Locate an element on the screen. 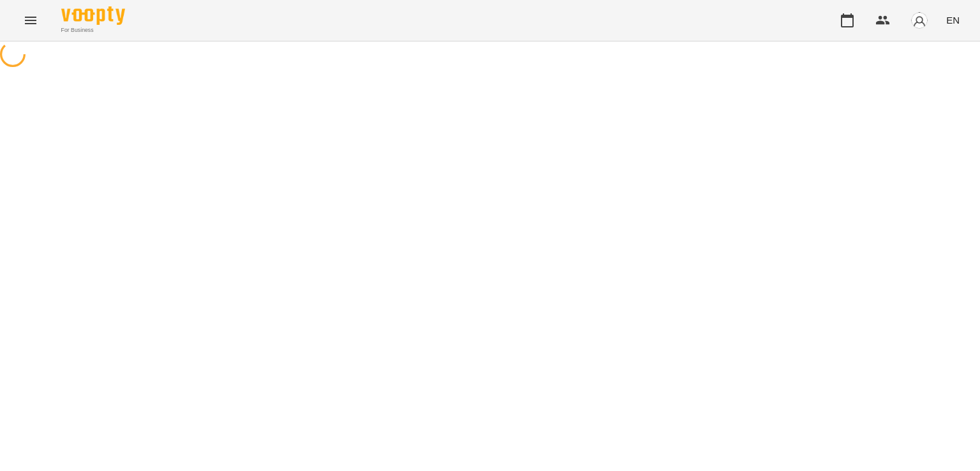 This screenshot has height=471, width=980. img: Voopty Logo is located at coordinates (93, 15).